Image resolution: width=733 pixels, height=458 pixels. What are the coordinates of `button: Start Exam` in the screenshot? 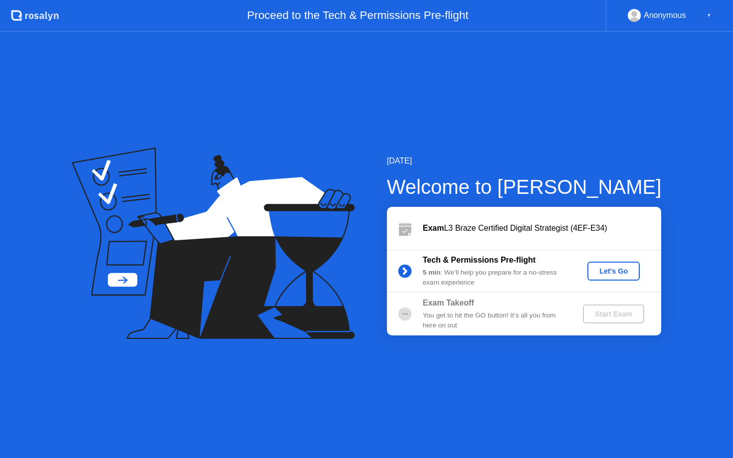 It's located at (613, 314).